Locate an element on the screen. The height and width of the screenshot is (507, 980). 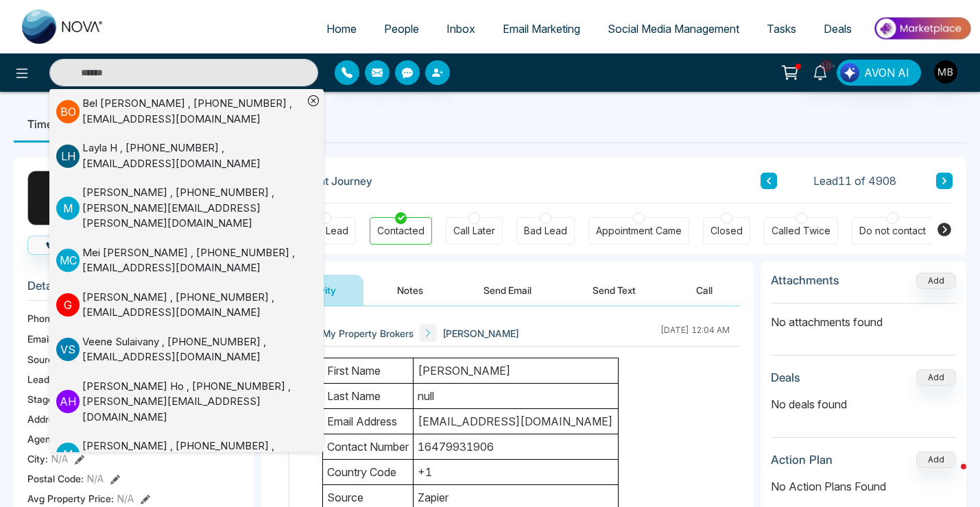
p: V S is located at coordinates (68, 350).